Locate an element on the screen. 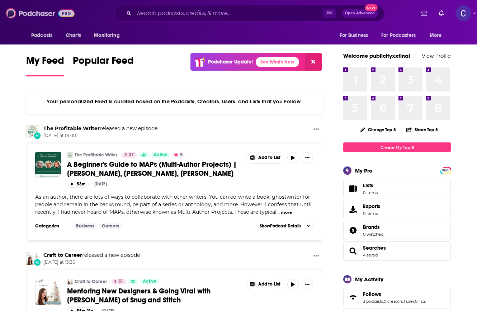 The image size is (477, 311). a: View Profile is located at coordinates (436, 56).